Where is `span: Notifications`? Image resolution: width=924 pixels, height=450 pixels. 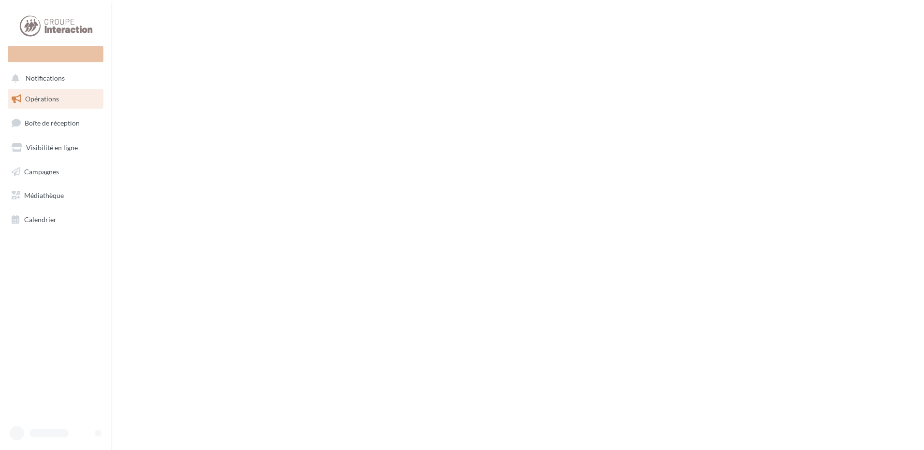
span: Notifications is located at coordinates (45, 78).